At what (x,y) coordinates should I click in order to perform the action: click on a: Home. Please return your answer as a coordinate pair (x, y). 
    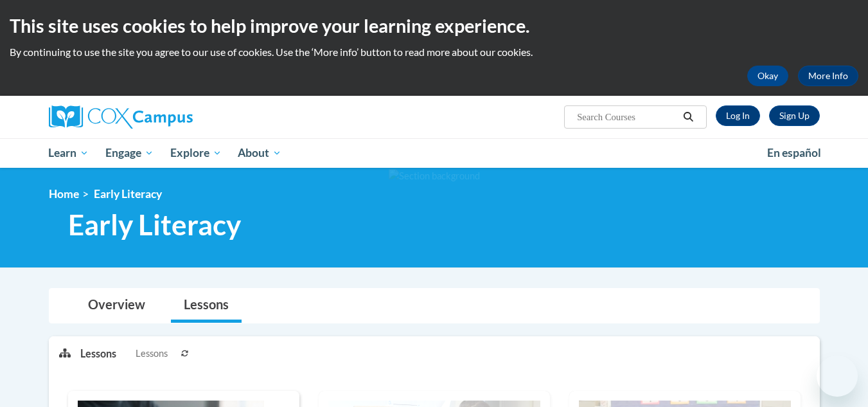
    Looking at the image, I should click on (63, 194).